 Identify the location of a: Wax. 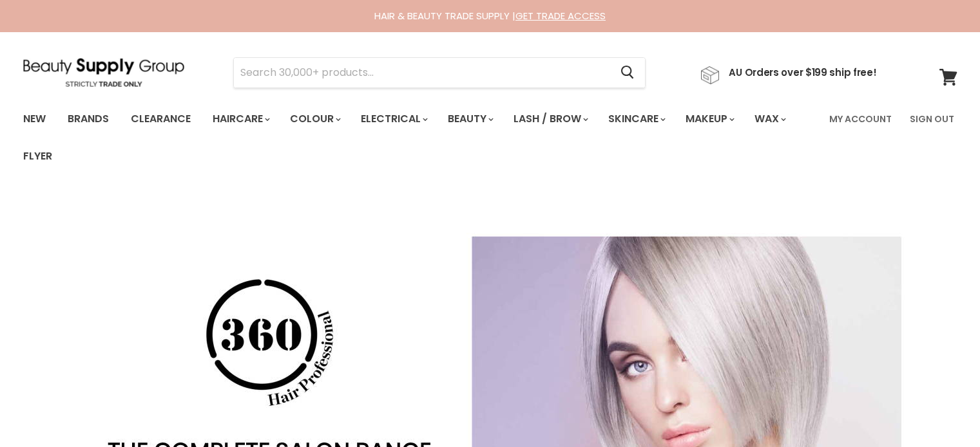
(769, 119).